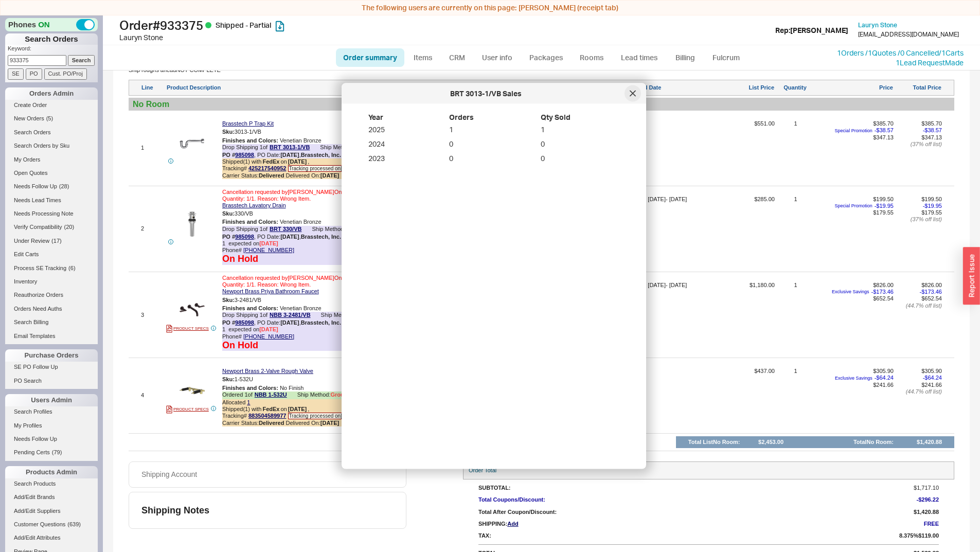  What do you see at coordinates (931, 285) in the screenshot?
I see `span: $826.00` at bounding box center [931, 285].